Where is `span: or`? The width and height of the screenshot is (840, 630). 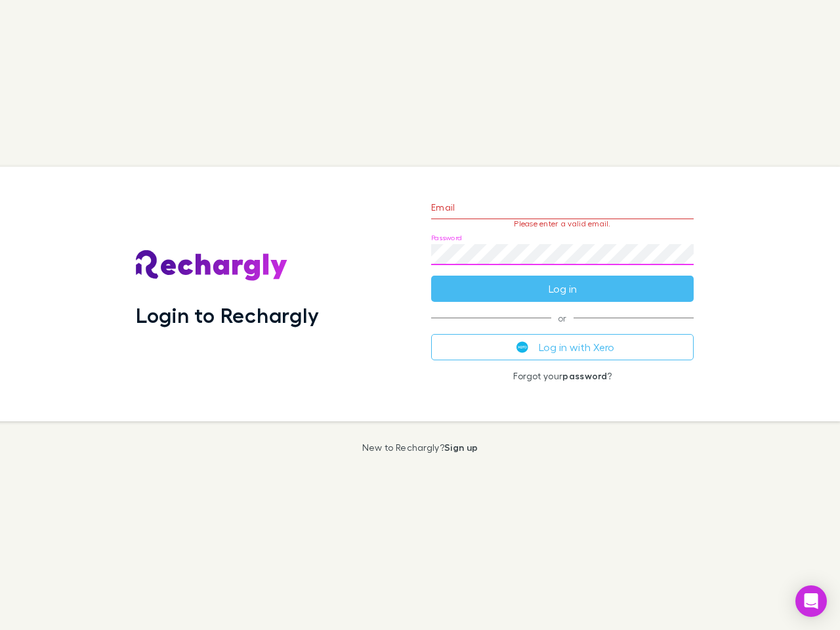 span: or is located at coordinates (562, 318).